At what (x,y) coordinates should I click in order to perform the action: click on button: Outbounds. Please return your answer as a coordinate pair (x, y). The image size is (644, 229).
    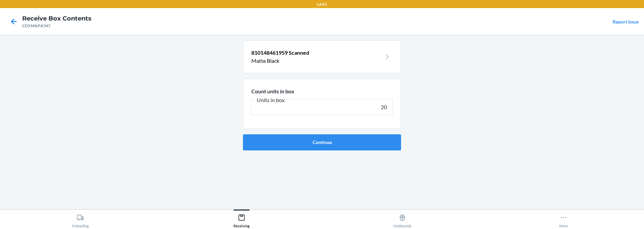
    Looking at the image, I should click on (402, 219).